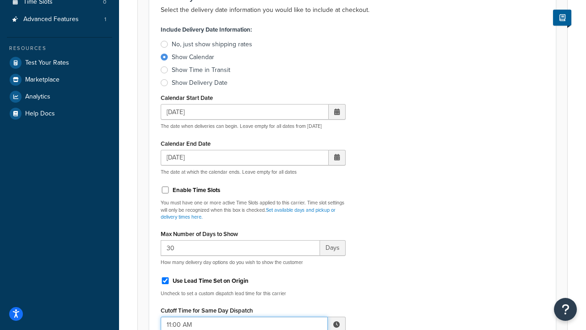 The height and width of the screenshot is (330, 586). What do you see at coordinates (562, 17) in the screenshot?
I see `button: Show Help Docs` at bounding box center [562, 17].